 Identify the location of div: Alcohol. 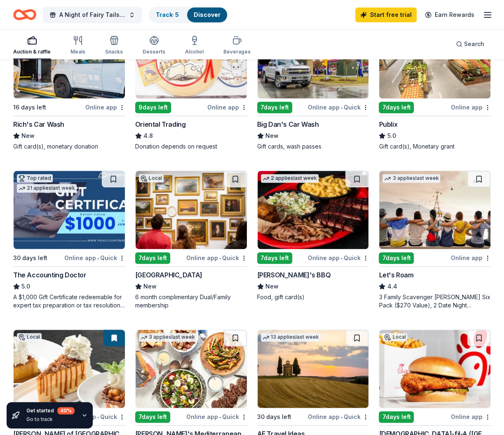
(194, 52).